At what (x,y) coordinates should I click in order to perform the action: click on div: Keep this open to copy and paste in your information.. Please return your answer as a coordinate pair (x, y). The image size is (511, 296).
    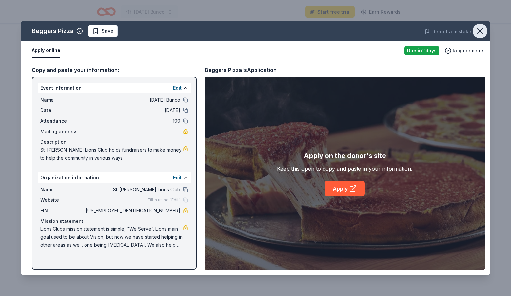
    Looking at the image, I should click on (344, 169).